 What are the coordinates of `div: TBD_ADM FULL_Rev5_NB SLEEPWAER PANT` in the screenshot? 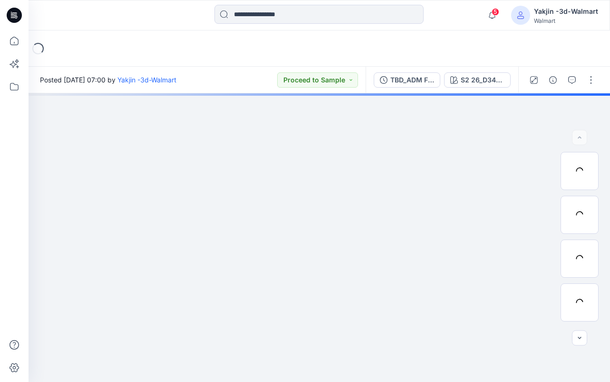 It's located at (412, 80).